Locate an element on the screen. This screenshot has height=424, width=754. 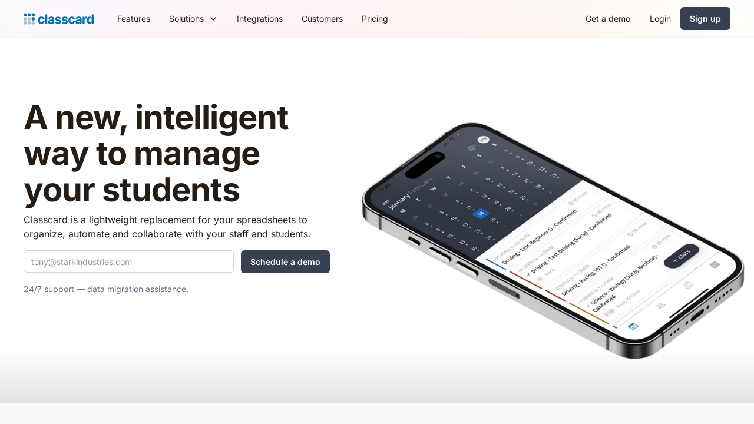
a: Customers is located at coordinates (322, 18).